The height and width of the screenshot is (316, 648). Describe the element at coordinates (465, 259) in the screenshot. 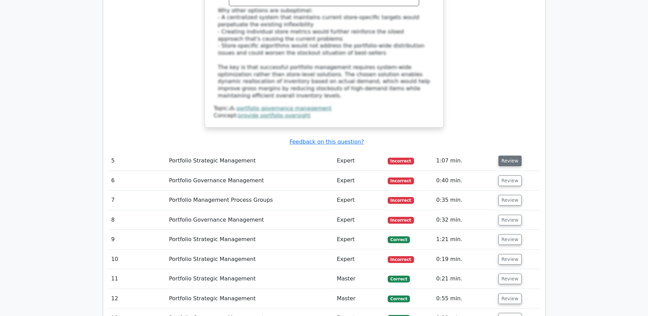

I see `td: 0:19 min.` at that location.